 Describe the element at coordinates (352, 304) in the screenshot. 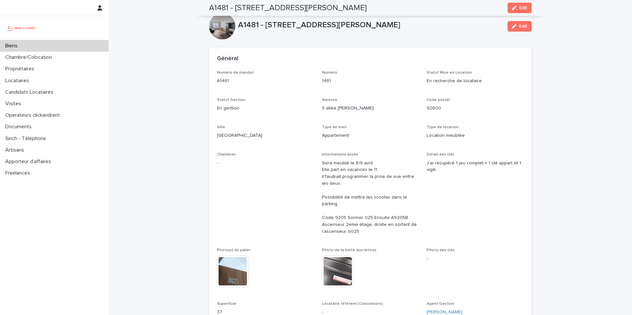

I see `span: Locataire référent (Colocations)` at that location.